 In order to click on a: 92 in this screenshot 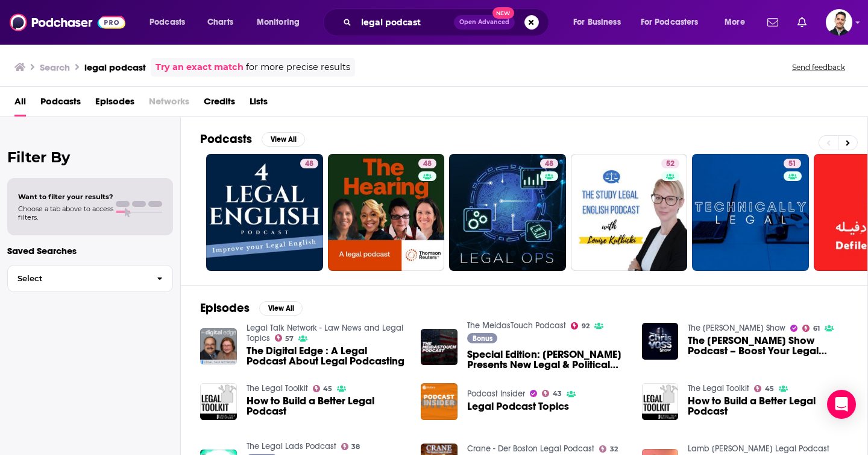, I will do `click(580, 326)`.